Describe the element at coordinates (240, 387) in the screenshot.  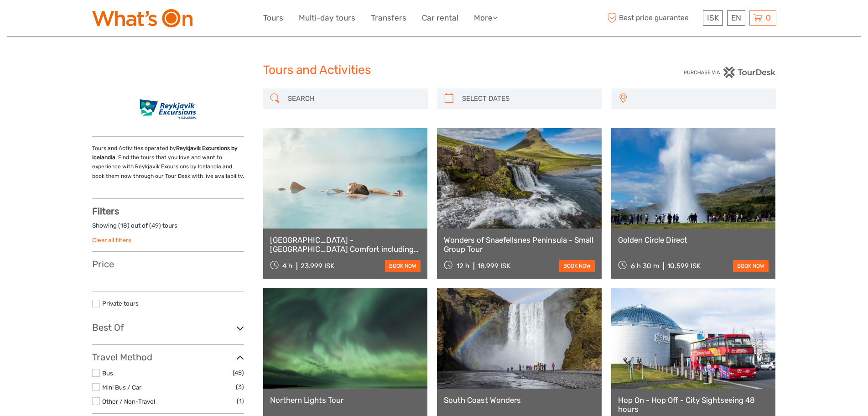
I see `span: (3)` at that location.